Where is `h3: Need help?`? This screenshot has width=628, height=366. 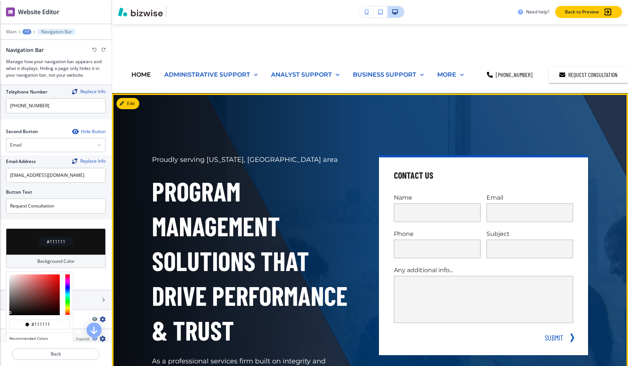 h3: Need help? is located at coordinates (538, 12).